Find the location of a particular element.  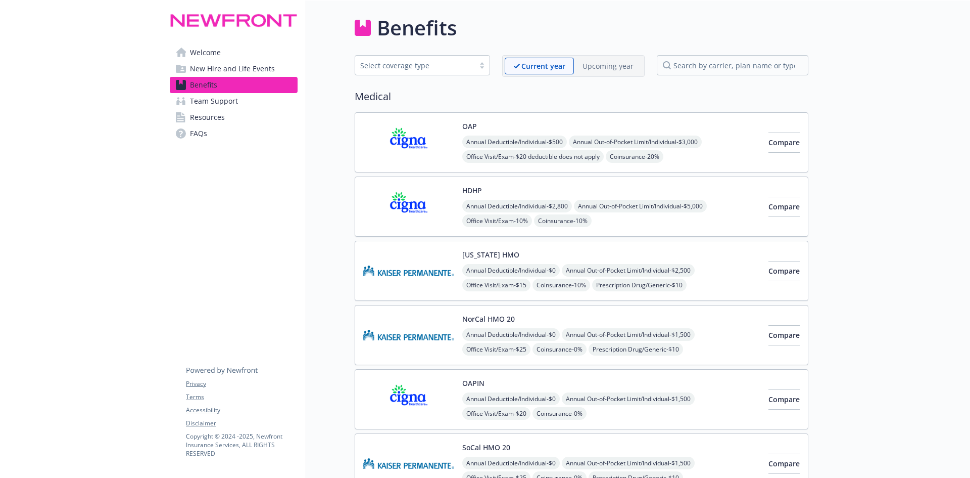

a: Privacy is located at coordinates (242, 384).